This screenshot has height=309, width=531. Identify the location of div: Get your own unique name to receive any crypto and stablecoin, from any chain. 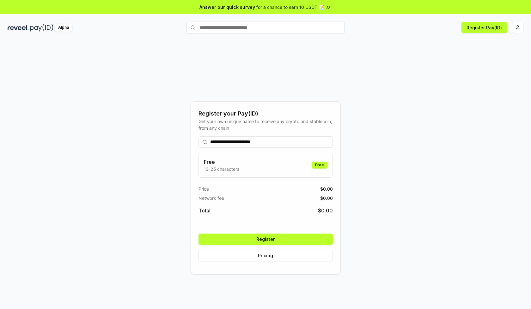
(265, 125).